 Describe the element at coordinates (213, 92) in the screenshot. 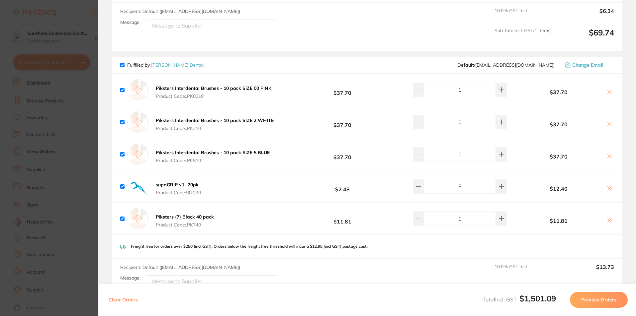

I see `button: Piksters Interdental Brushes - 10 pack SIZE 00 PINK Product Code:.PK0010` at that location.